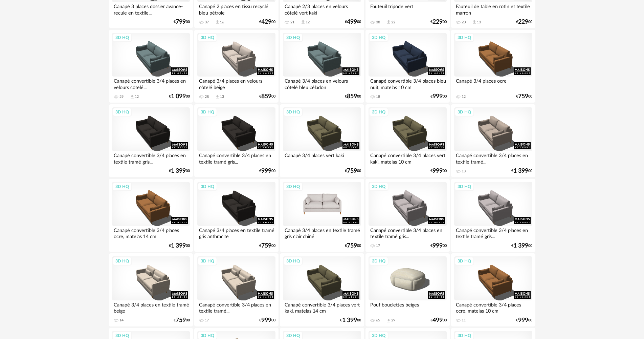  What do you see at coordinates (207, 97) in the screenshot?
I see `div: 28` at bounding box center [207, 97].